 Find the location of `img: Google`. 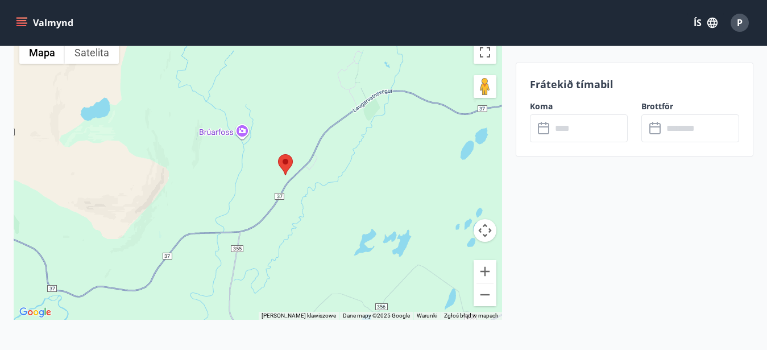

img: Google is located at coordinates (35, 312).